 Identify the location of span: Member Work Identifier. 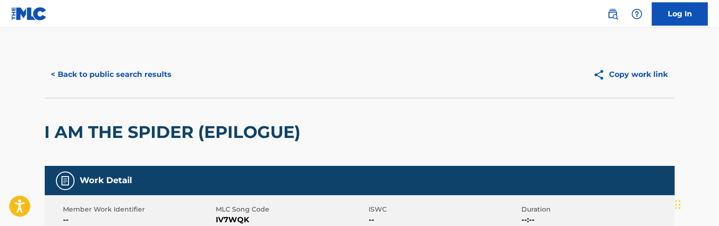
(138, 209).